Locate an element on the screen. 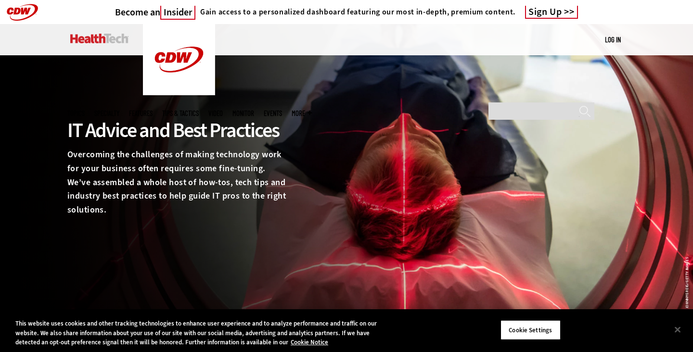  a: Features is located at coordinates (141, 113).